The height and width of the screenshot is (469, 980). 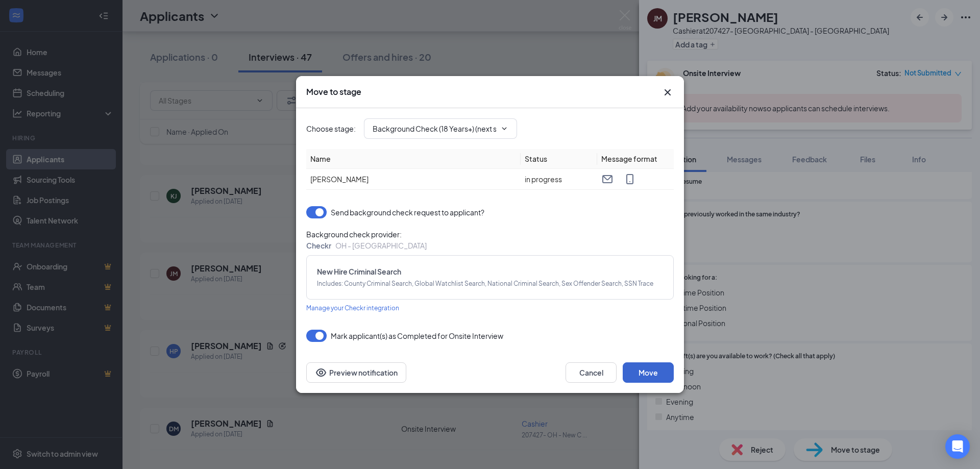 What do you see at coordinates (417, 336) in the screenshot?
I see `span: Mark applicant(s) as Completed for Onsite Interview` at bounding box center [417, 336].